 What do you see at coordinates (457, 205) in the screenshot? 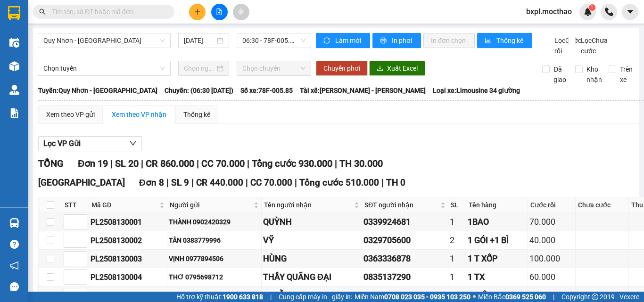
I see `th: SL` at bounding box center [457, 205].